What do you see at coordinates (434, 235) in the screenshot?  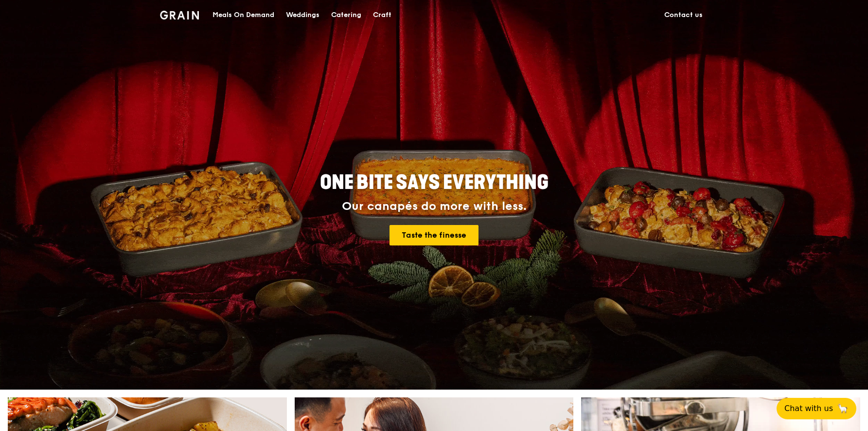 I see `a: Taste the finesse` at bounding box center [434, 235].